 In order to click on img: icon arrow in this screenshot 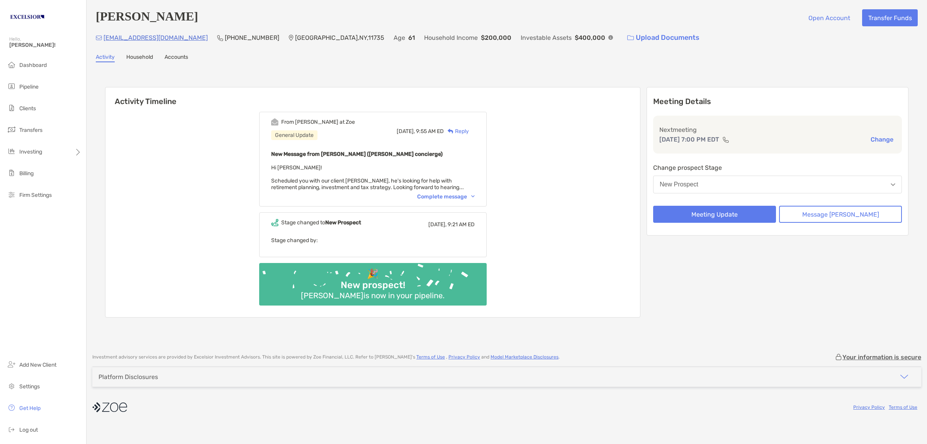, I will do `click(904, 376)`.